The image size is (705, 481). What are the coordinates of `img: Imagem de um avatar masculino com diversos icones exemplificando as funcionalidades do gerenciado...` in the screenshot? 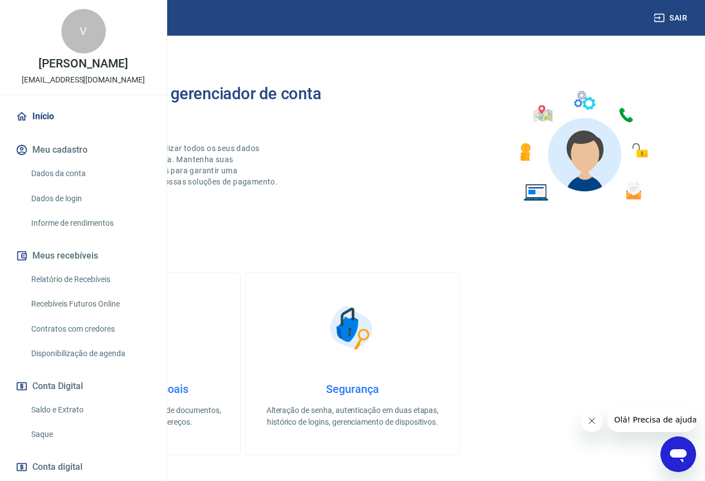 It's located at (583, 146).